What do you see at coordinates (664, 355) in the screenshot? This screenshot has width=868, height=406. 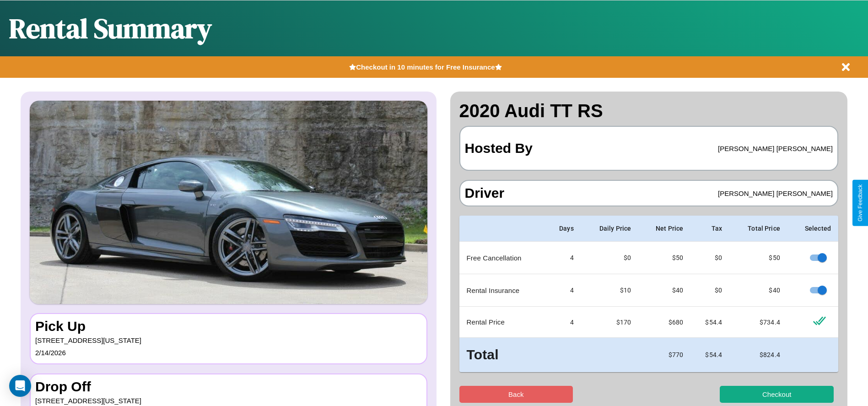 I see `td: $ 770` at bounding box center [664, 355].